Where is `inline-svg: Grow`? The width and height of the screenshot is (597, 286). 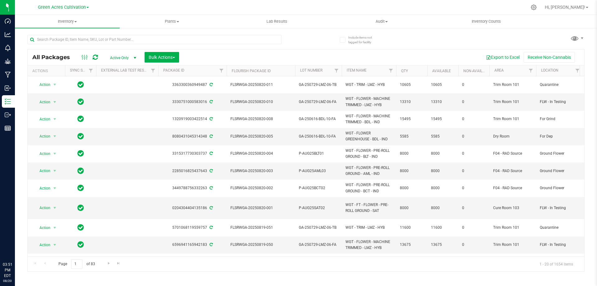 inline-svg: Grow is located at coordinates (8, 61).